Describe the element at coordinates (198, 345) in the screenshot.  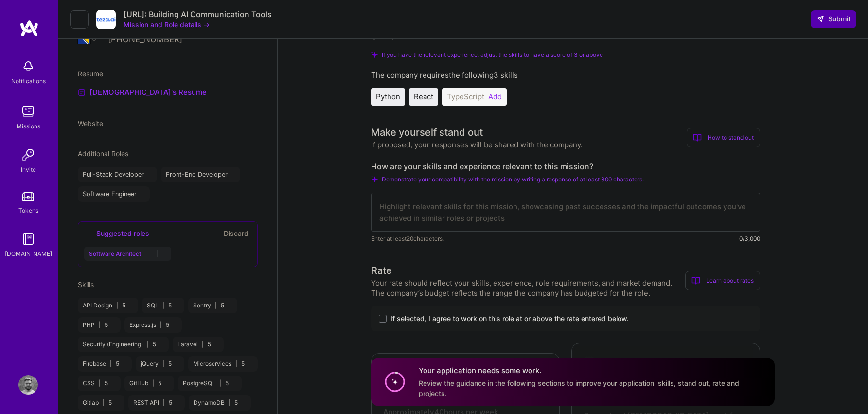
I see `div: Laravel 5` at that location.